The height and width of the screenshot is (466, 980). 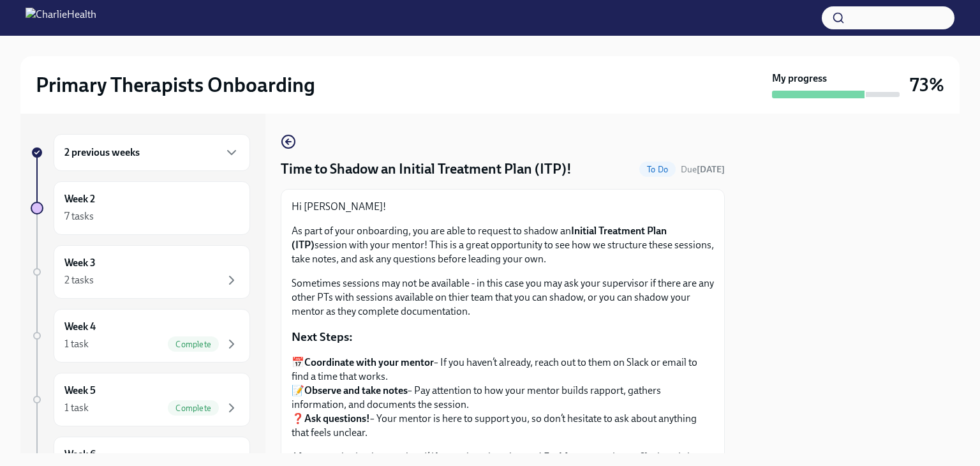 What do you see at coordinates (80, 327) in the screenshot?
I see `h6: Week 4` at bounding box center [80, 327].